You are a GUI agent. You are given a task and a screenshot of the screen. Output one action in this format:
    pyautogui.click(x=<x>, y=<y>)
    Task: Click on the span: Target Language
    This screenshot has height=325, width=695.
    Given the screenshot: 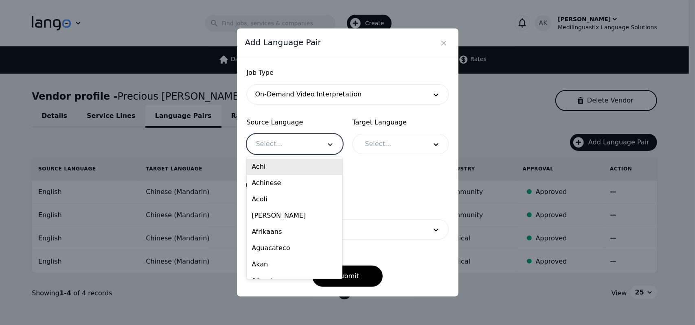 What is the action you would take?
    pyautogui.click(x=400, y=122)
    